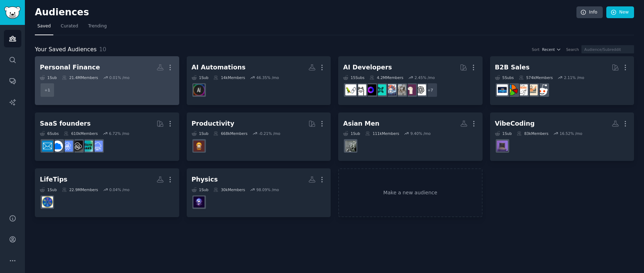  I want to click on div: Sort, so click(536, 50).